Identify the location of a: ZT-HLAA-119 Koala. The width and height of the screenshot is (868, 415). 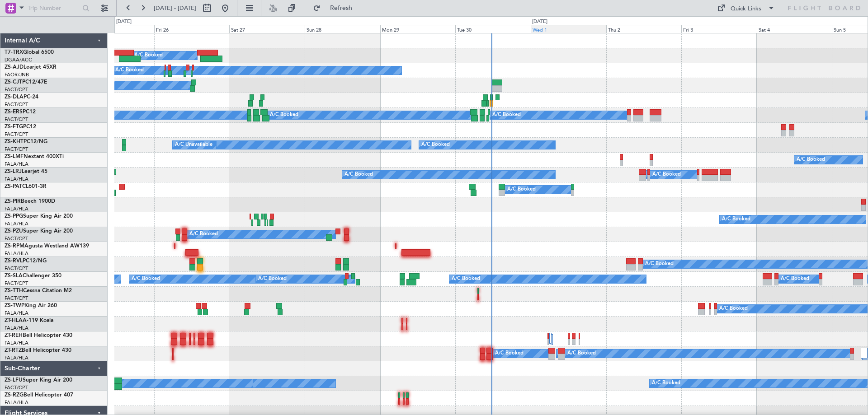
(29, 321).